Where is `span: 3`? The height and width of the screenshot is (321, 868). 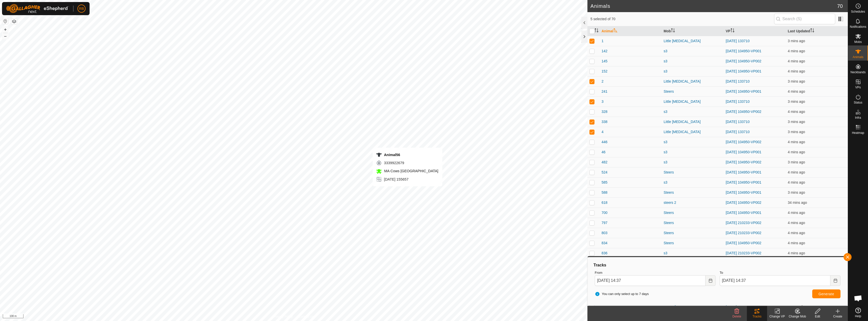 span: 3 is located at coordinates (603, 101).